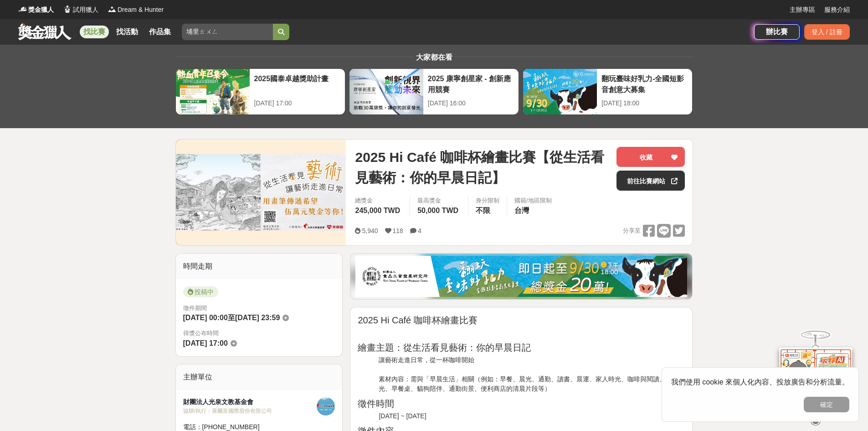 This screenshot has height=431, width=868. What do you see at coordinates (377, 210) in the screenshot?
I see `span: 245,000 TWD` at bounding box center [377, 210].